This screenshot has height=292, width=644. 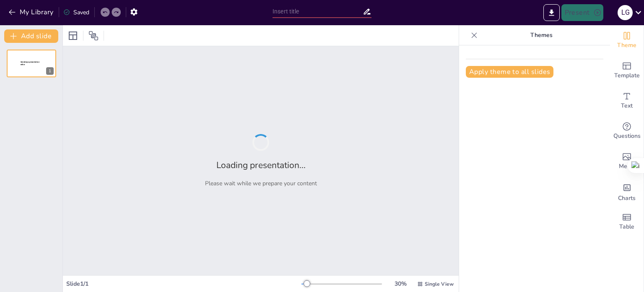 What do you see at coordinates (73, 35) in the screenshot?
I see `div: Layout` at bounding box center [73, 35].